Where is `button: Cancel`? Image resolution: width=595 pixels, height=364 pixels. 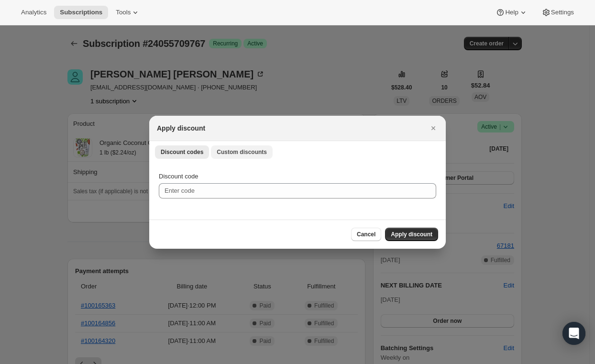 button: Cancel is located at coordinates (366, 234).